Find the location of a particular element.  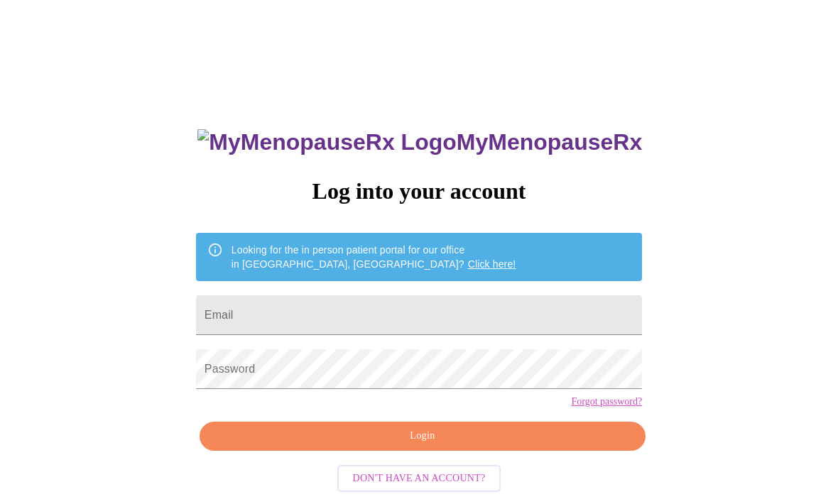

h3: Log into your account is located at coordinates (419, 191).